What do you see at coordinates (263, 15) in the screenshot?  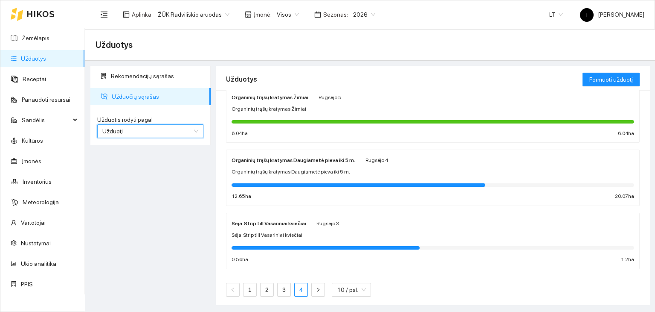 I see `span: Įmonė :` at bounding box center [263, 15].